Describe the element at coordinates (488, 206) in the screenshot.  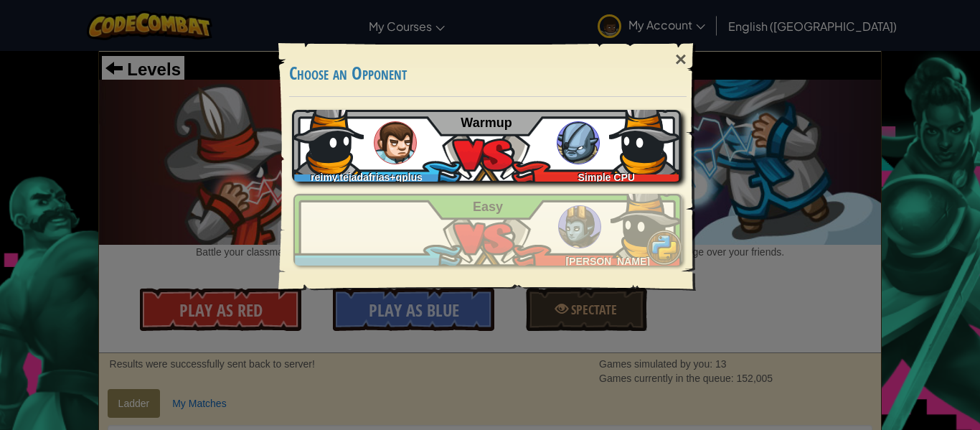
I see `span: Easy` at that location.